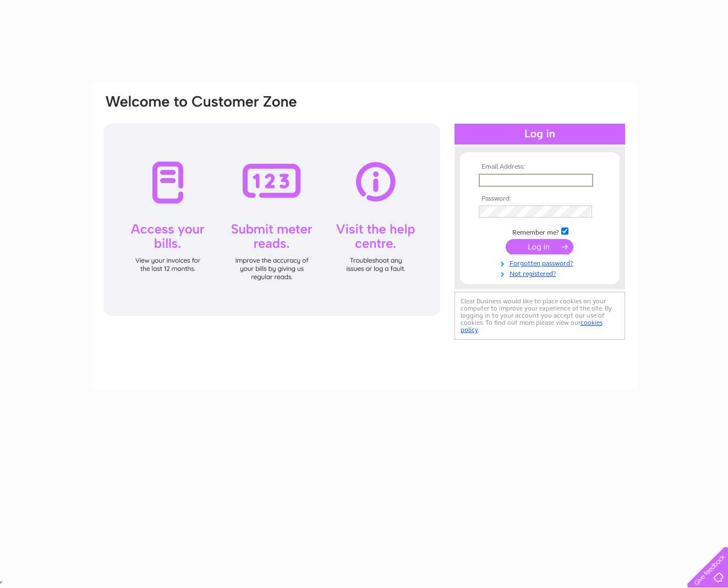 The height and width of the screenshot is (588, 728). I want to click on th: Password:, so click(540, 199).